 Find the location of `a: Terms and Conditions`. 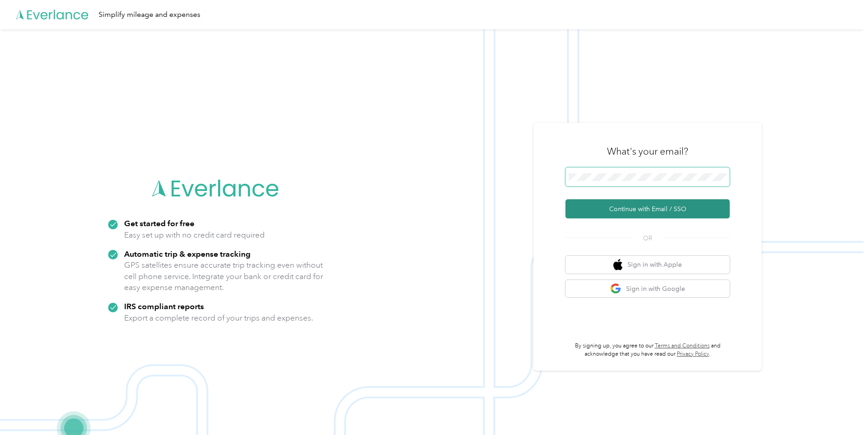

a: Terms and Conditions is located at coordinates (683, 346).